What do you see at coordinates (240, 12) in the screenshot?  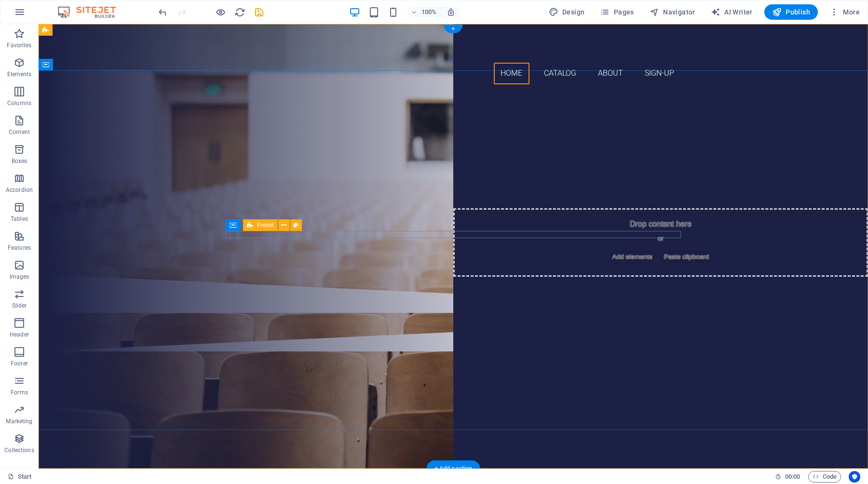 I see `button: reload` at bounding box center [240, 12].